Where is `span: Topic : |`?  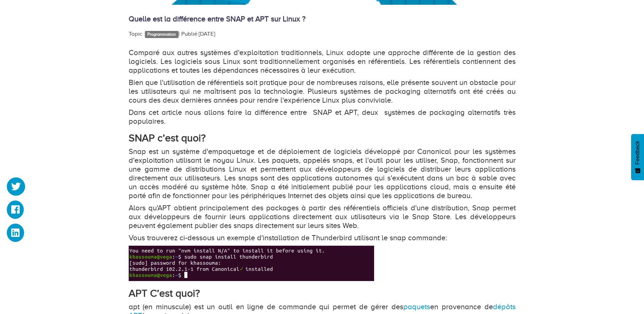
span: Topic : | is located at coordinates (155, 34).